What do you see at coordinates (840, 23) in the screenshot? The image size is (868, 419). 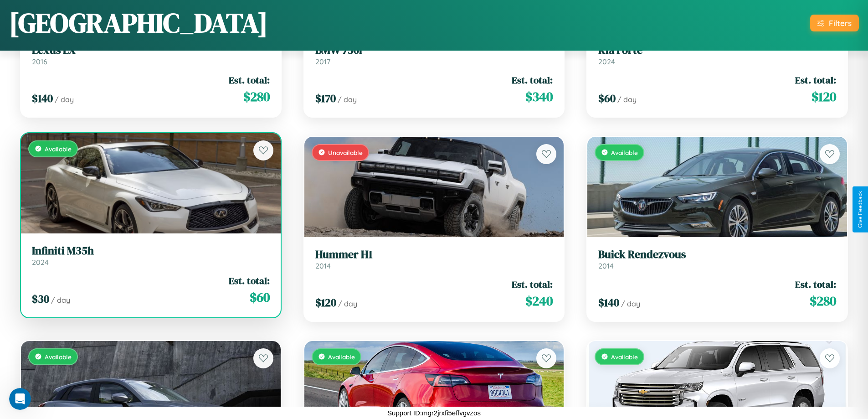 I see `div: Filters` at bounding box center [840, 23].